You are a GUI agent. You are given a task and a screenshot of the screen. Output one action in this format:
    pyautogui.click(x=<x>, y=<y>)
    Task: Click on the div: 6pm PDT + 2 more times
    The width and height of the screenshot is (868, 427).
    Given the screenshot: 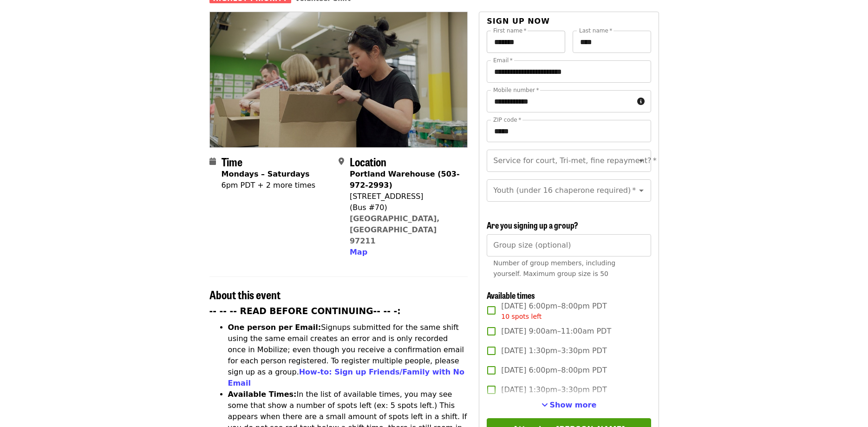 What is the action you would take?
    pyautogui.click(x=268, y=186)
    